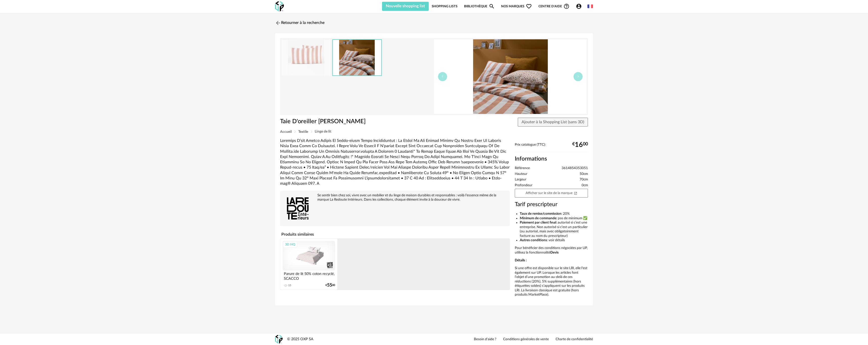 This screenshot has width=868, height=345. I want to click on li: : pas de minimum ✅, so click(554, 218).